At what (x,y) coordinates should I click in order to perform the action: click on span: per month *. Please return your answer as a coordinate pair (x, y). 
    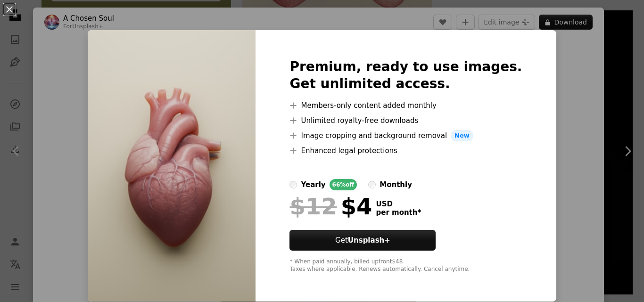
    Looking at the image, I should click on (398, 213).